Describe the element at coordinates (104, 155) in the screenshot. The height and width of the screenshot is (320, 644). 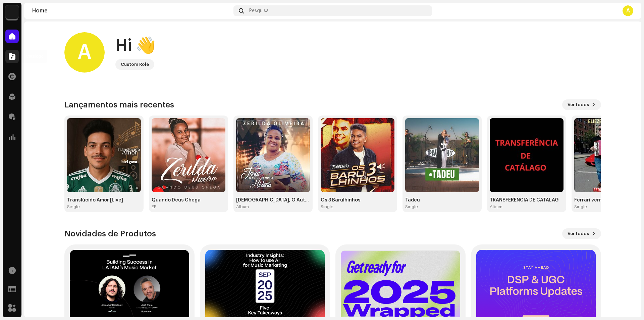
I see `img: f133231a-3394-4fd7-885f-cc3d633bf73b` at that location.